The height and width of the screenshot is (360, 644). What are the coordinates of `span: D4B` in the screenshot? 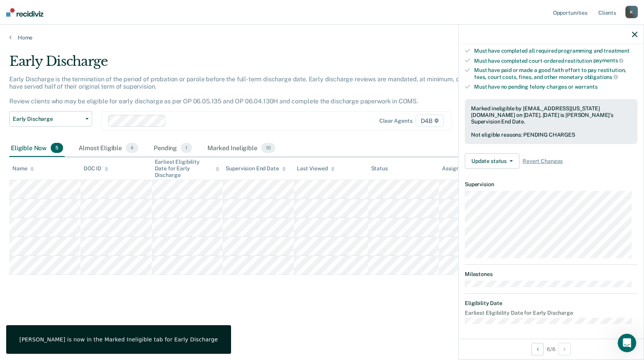 It's located at (430, 121).